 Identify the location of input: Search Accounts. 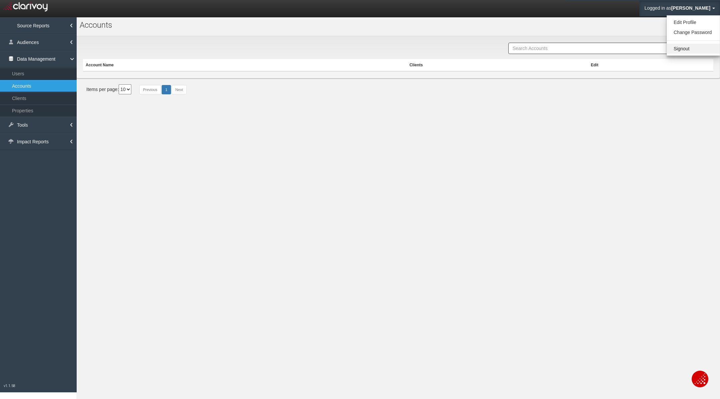
(594, 48).